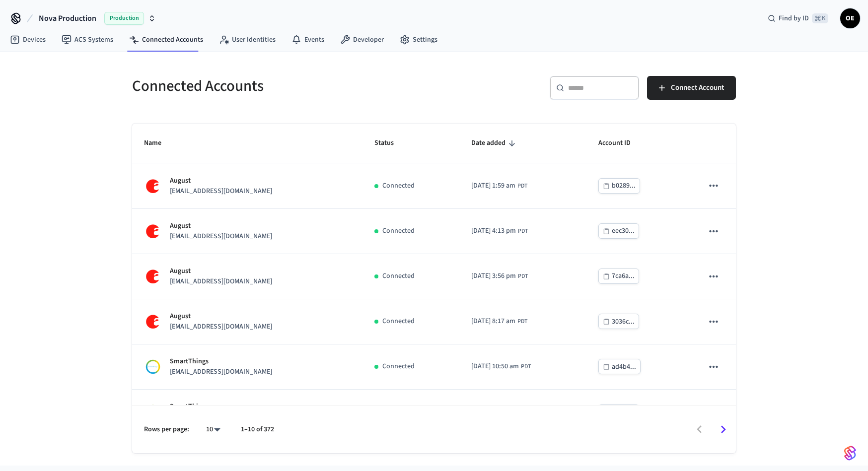 The height and width of the screenshot is (471, 868). Describe the element at coordinates (798, 18) in the screenshot. I see `div: Find by ID⌘ K` at that location.